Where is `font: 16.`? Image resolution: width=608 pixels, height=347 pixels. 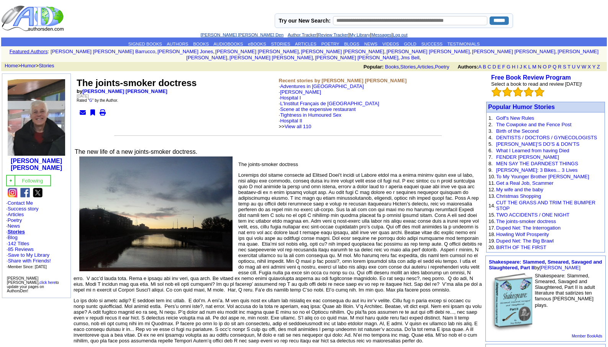
font: 16. is located at coordinates (492, 221).